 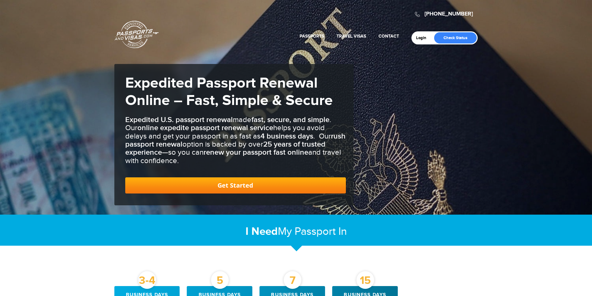 I want to click on a: Get Started, so click(x=235, y=185).